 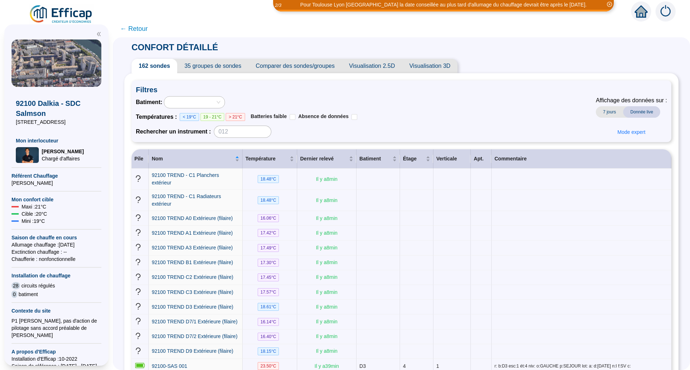 What do you see at coordinates (401, 90) in the screenshot?
I see `span: Filtres` at bounding box center [401, 90].